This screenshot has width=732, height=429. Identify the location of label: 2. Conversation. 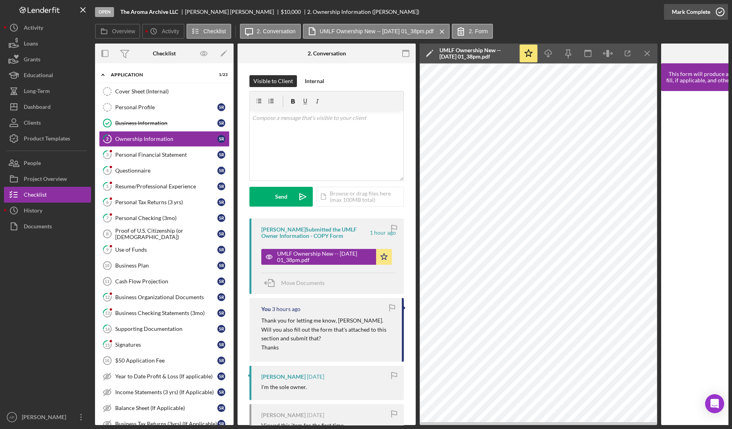
(276, 31).